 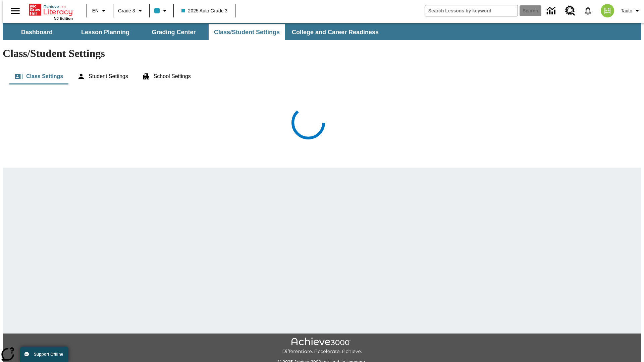 I want to click on a: Home, so click(x=51, y=10).